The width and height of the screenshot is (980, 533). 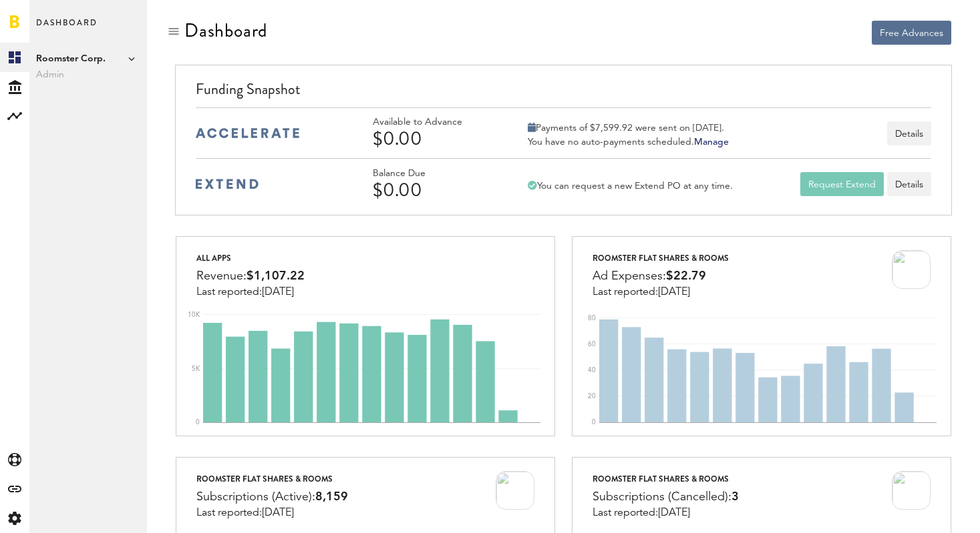 What do you see at coordinates (629, 186) in the screenshot?
I see `div: You can request a new Extend PO at any time.` at bounding box center [629, 186].